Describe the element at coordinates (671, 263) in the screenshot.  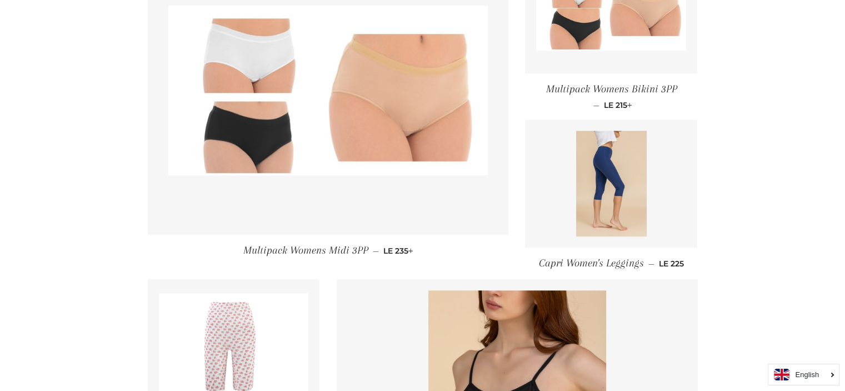
I see `span: LE 225` at that location.